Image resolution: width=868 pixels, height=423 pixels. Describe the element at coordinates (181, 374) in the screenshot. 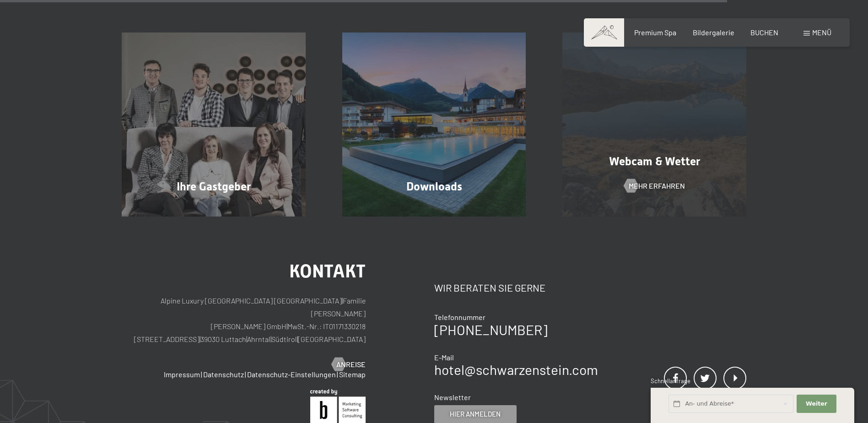

I see `a: Impressum` at that location.